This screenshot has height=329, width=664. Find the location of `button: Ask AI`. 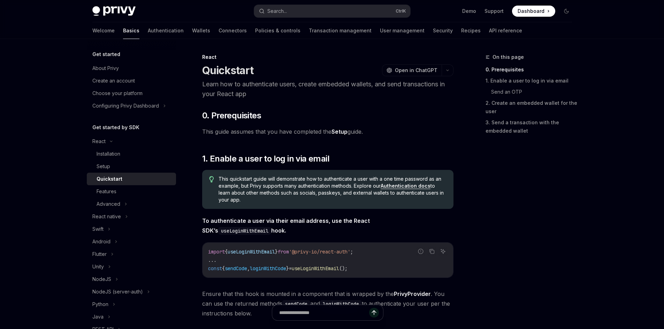

button: Ask AI is located at coordinates (443, 251).